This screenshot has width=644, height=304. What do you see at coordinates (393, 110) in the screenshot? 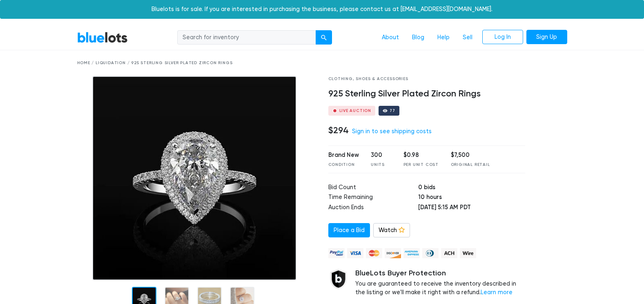
I see `div: 77` at bounding box center [393, 110].